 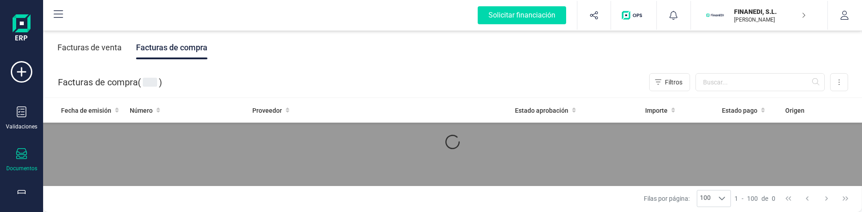 What do you see at coordinates (89, 48) in the screenshot?
I see `div: Facturas de venta` at bounding box center [89, 48].